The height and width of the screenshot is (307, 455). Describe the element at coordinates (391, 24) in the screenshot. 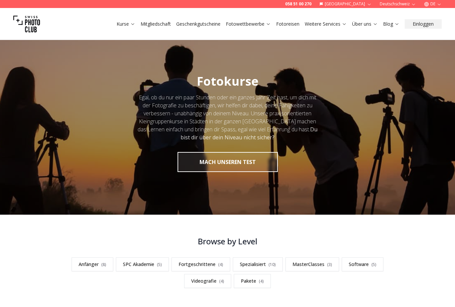

I see `button: Blog` at that location.